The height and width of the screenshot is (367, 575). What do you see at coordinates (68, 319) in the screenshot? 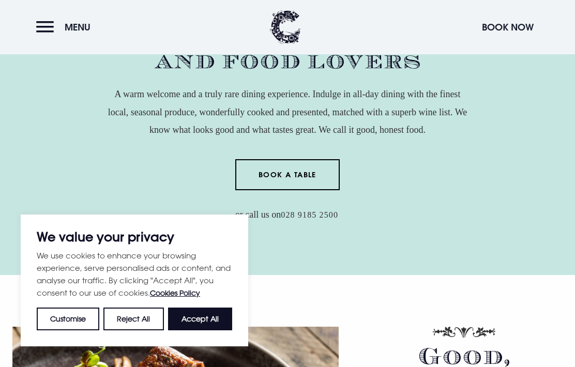
I see `button: Customise` at bounding box center [68, 319].